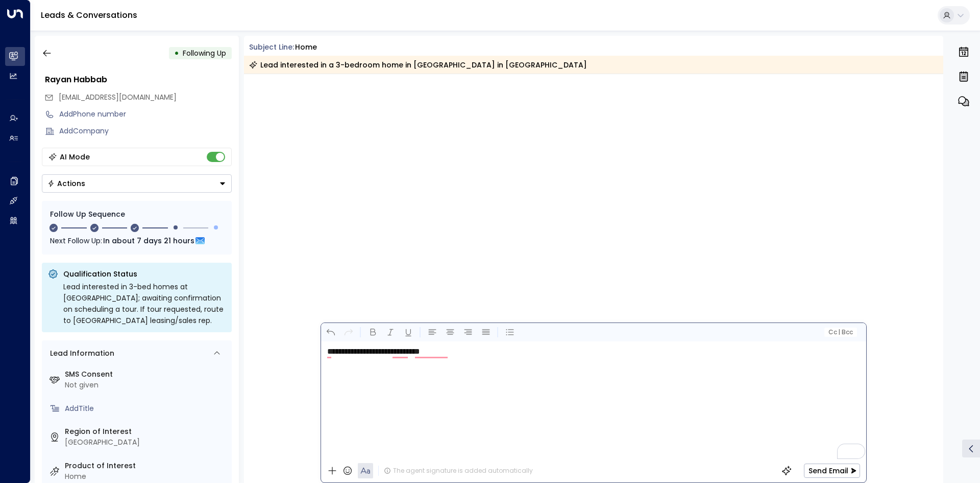 This screenshot has width=980, height=483. Describe the element at coordinates (204, 53) in the screenshot. I see `span: Following Up` at that location.